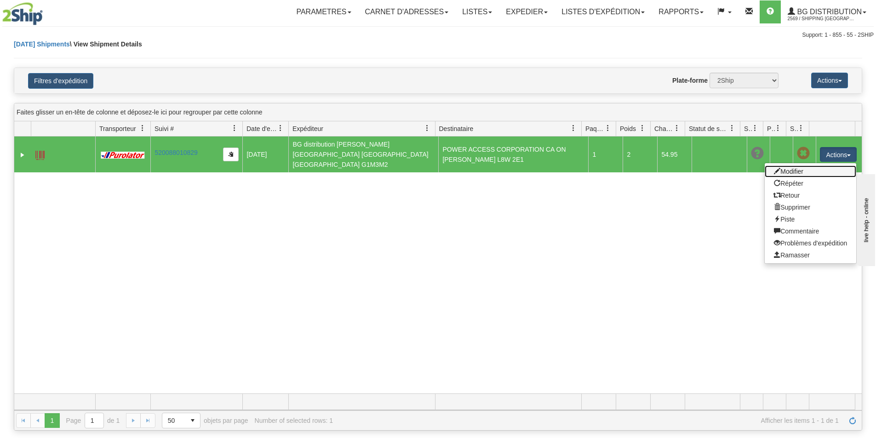  I want to click on span: Statut de suivi, so click(709, 129).